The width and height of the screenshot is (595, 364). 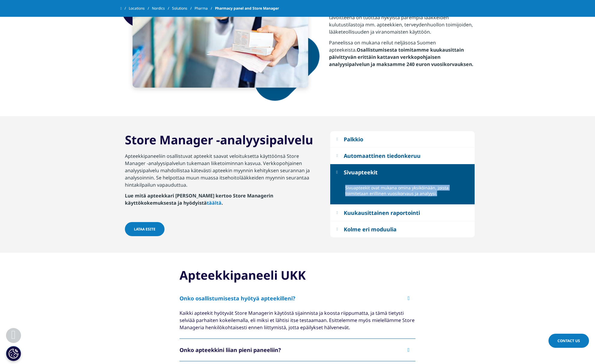 I want to click on div: Sivuapteekit, so click(x=361, y=172).